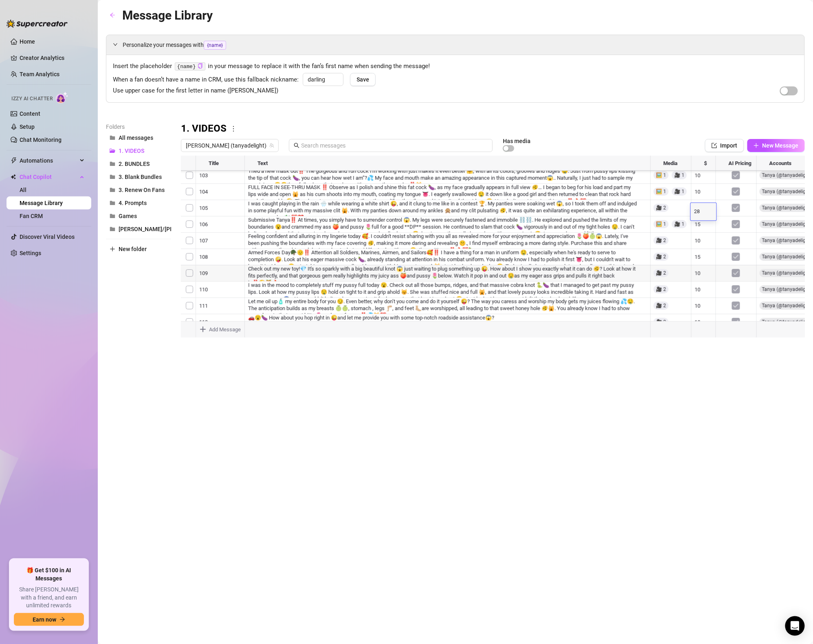  I want to click on span: folder-open, so click(112, 151).